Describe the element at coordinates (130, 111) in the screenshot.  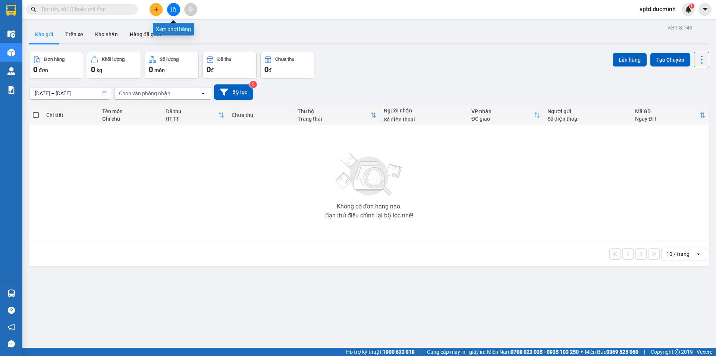
I see `div: Tên món` at that location.